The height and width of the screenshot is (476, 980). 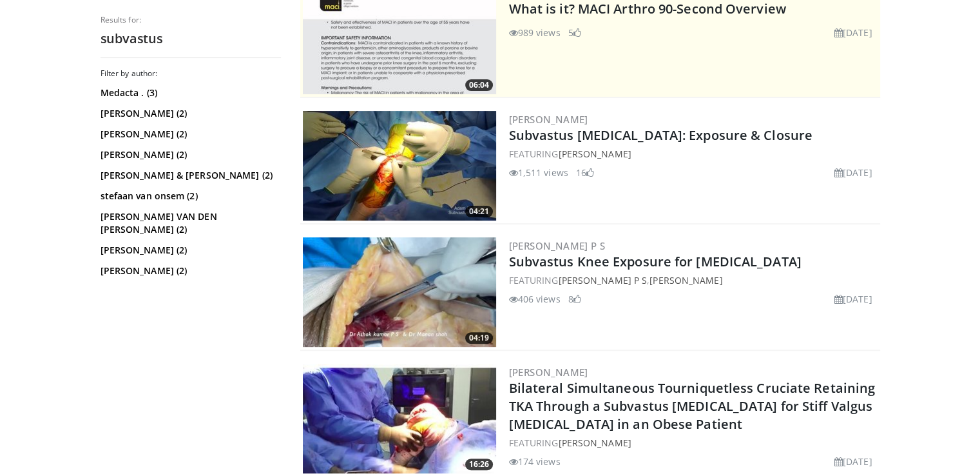 I want to click on a: 04:19, so click(x=399, y=292).